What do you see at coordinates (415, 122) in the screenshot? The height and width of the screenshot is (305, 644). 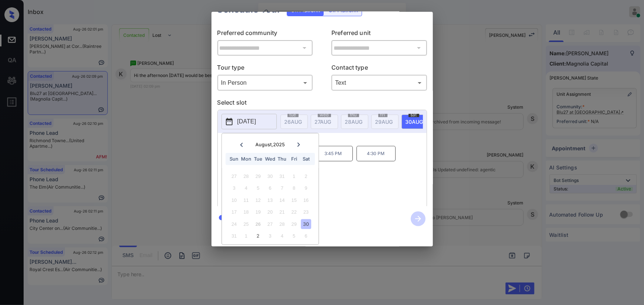 I see `div: date-select` at bounding box center [415, 122].